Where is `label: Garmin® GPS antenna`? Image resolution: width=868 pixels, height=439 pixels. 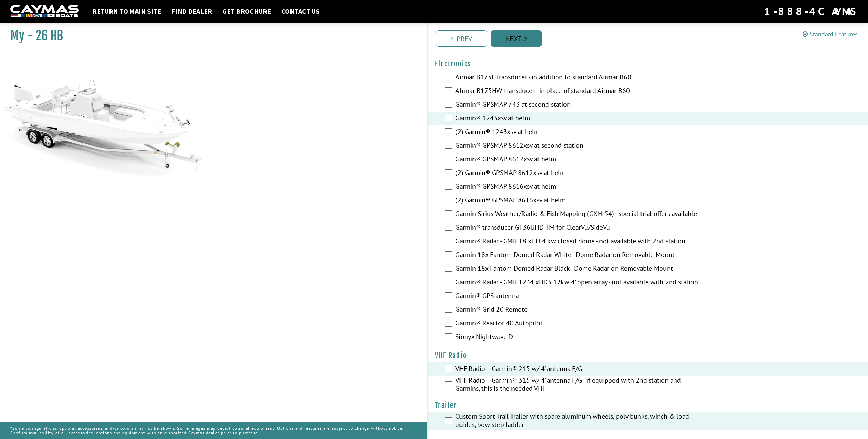
label: Garmin® GPS antenna is located at coordinates (579, 296).